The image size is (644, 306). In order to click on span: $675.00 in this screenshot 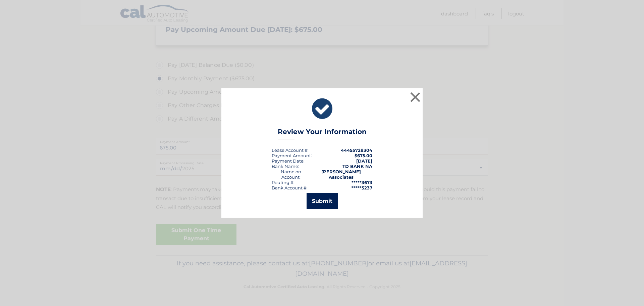, I will do `click(363, 155)`.